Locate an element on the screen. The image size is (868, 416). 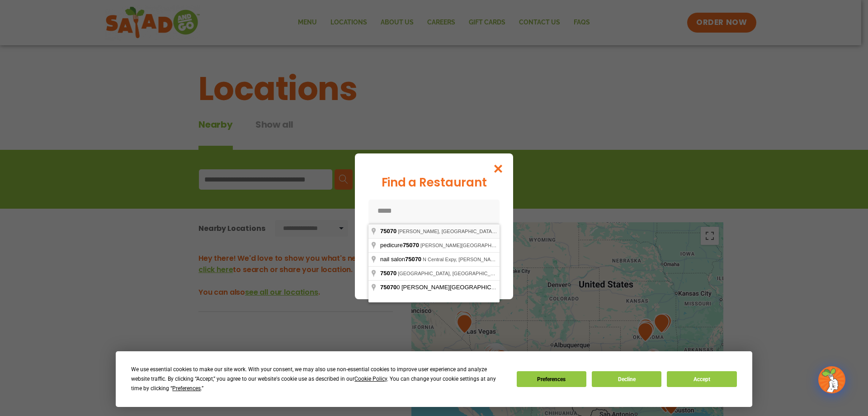
button: Accept is located at coordinates (701, 378).